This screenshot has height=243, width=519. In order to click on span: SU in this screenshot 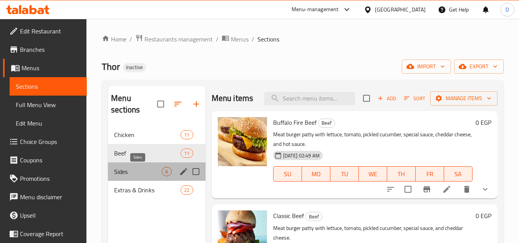, I will do `click(288, 174)`.